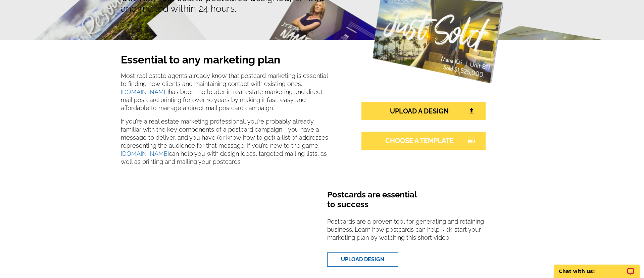 The image size is (644, 278). What do you see at coordinates (424, 111) in the screenshot?
I see `a: UPLOAD A DESIGN` at bounding box center [424, 111].